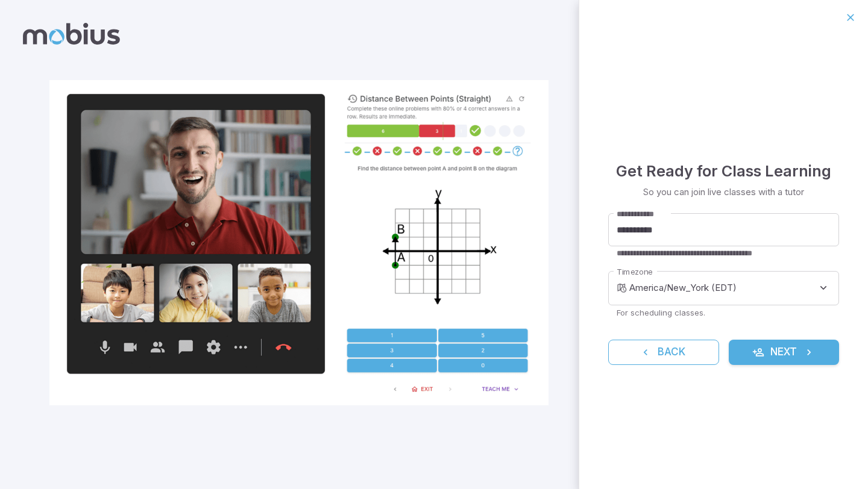  I want to click on button: Next, so click(784, 352).